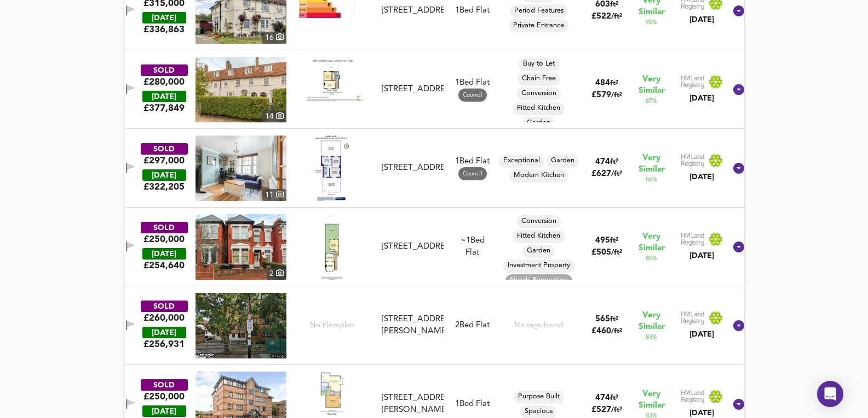 This screenshot has height=418, width=868. Describe the element at coordinates (164, 345) in the screenshot. I see `span: £ 256,931` at that location.